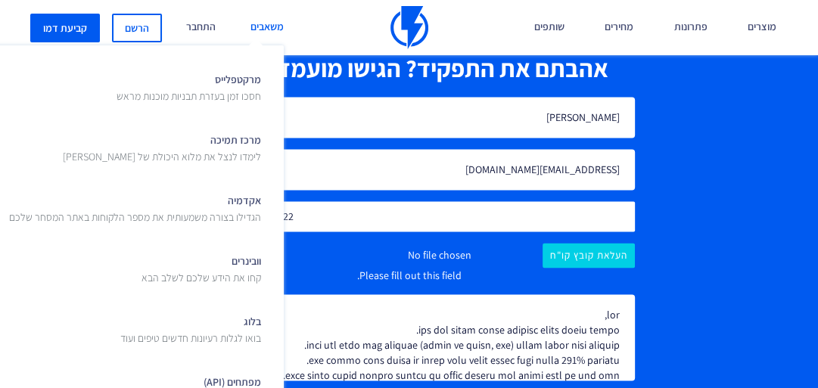 The image size is (818, 388). Describe the element at coordinates (135, 217) in the screenshot. I see `p: הגדילו בצורה משמעותית את מספר הלקוחות באתר המסחר שלכם` at that location.